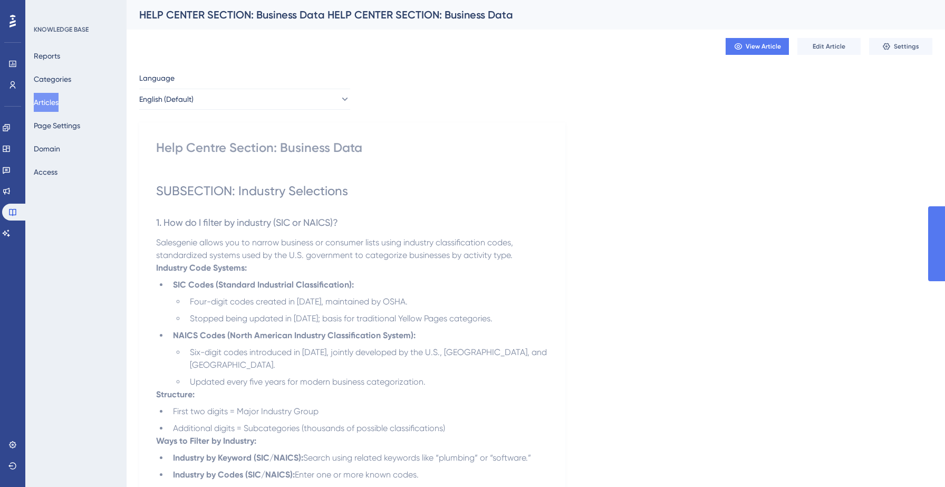  I want to click on button: Articles, so click(46, 102).